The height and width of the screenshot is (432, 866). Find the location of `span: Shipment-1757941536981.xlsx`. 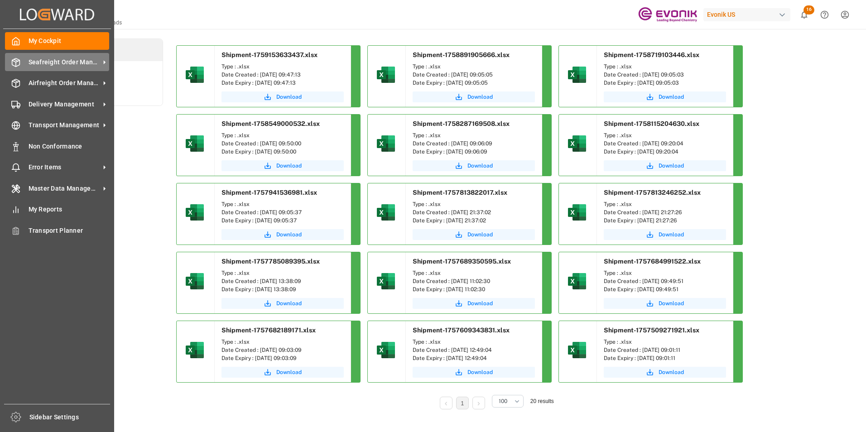

span: Shipment-1757941536981.xlsx is located at coordinates (269, 193).